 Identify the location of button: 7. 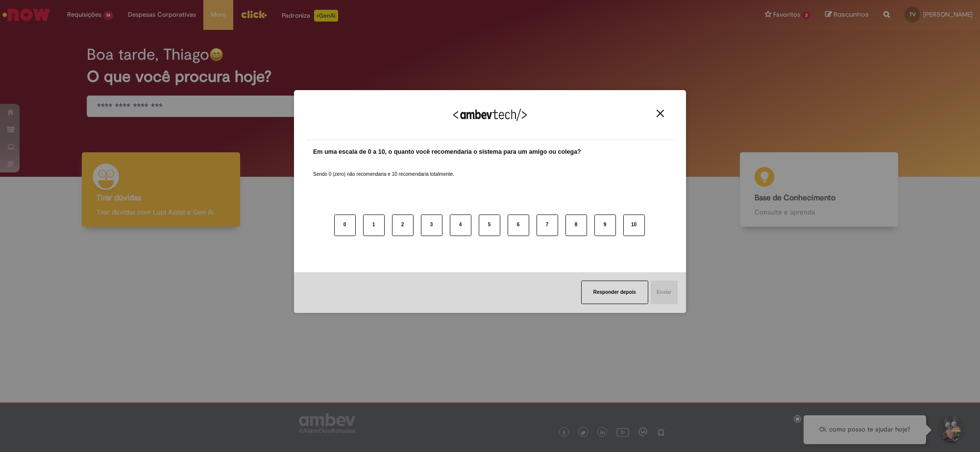
(547, 225).